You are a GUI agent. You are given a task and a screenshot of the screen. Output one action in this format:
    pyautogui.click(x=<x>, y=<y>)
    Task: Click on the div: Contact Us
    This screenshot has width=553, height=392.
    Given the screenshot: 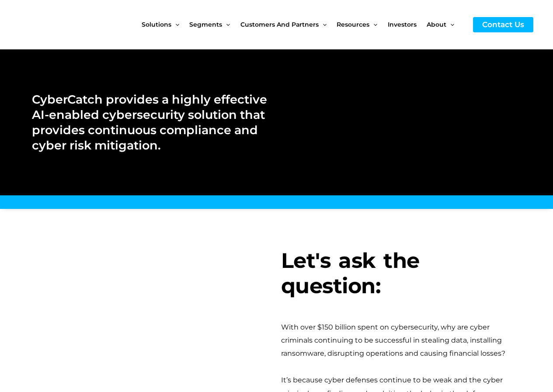 What is the action you would take?
    pyautogui.click(x=503, y=24)
    